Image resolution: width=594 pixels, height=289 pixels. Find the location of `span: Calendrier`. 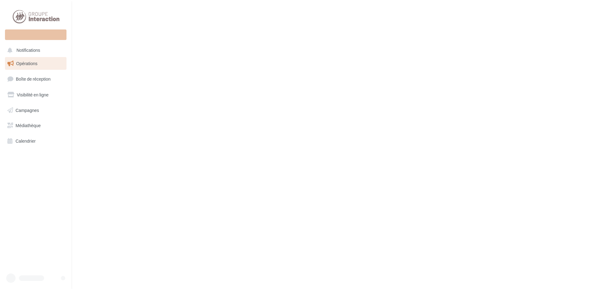

span: Calendrier is located at coordinates (25, 141).